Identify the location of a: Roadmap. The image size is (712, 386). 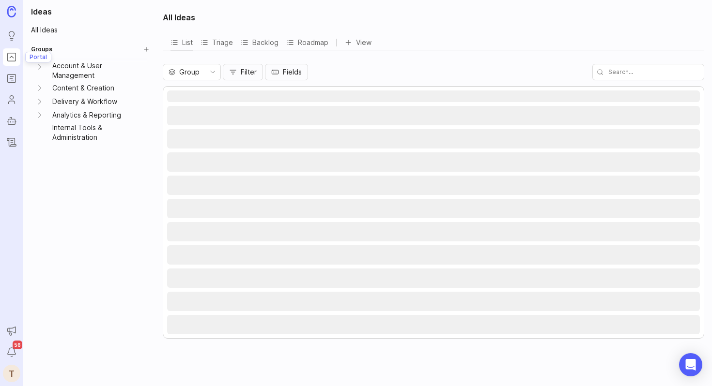
(307, 42).